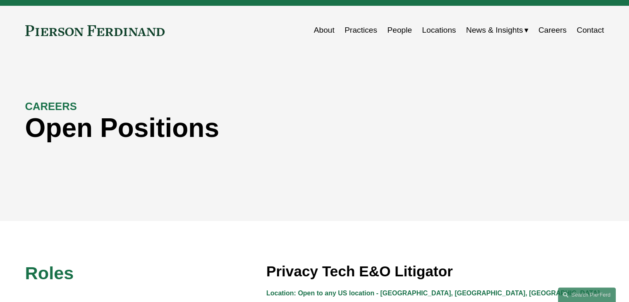  I want to click on a: folder dropdown, so click(497, 30).